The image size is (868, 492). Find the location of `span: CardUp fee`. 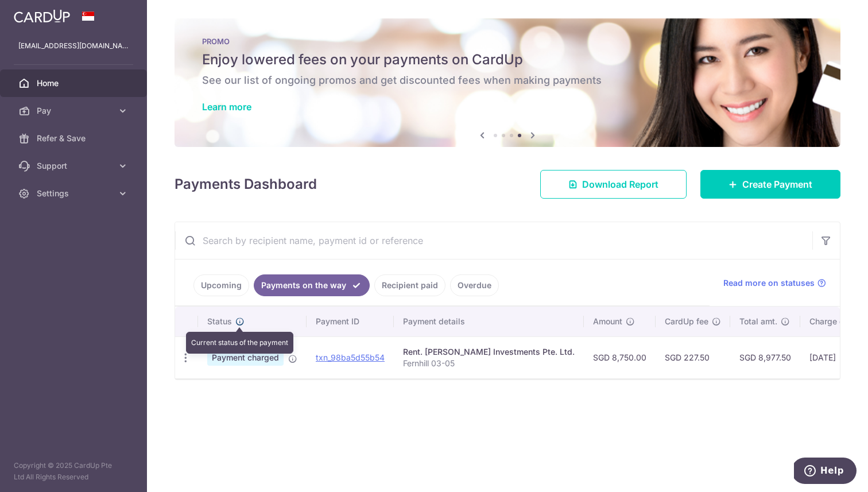

span: CardUp fee is located at coordinates (686, 321).